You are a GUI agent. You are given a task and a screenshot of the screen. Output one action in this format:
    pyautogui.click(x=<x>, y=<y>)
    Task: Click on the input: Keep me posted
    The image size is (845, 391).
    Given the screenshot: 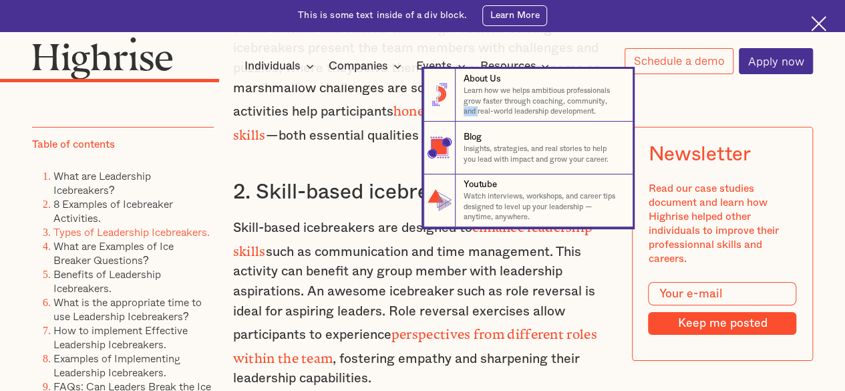 What is the action you would take?
    pyautogui.click(x=722, y=323)
    